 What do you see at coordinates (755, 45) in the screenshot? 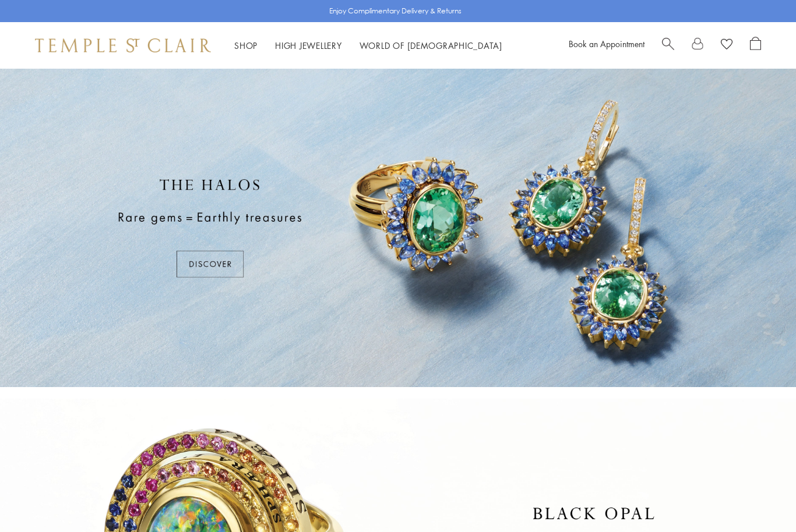
I see `a: Open Shopping Bag` at bounding box center [755, 45].